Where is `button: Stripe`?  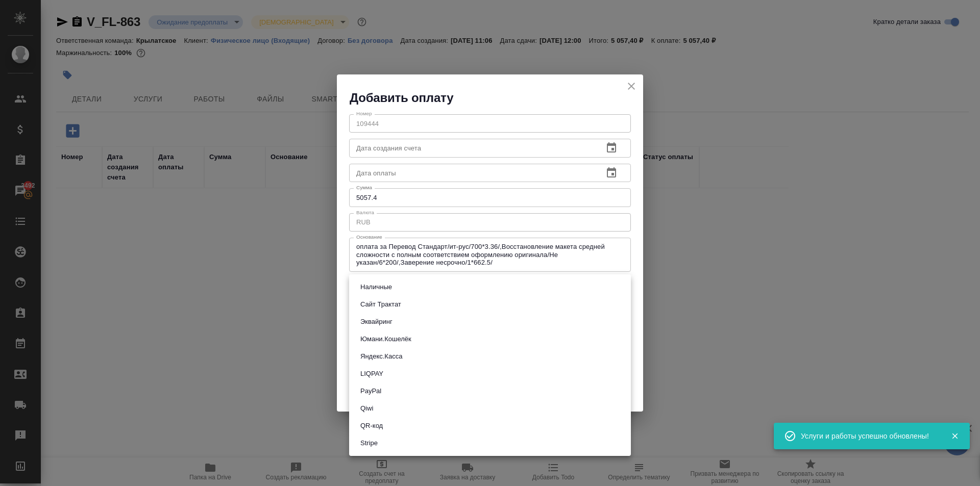 button: Stripe is located at coordinates (369, 444).